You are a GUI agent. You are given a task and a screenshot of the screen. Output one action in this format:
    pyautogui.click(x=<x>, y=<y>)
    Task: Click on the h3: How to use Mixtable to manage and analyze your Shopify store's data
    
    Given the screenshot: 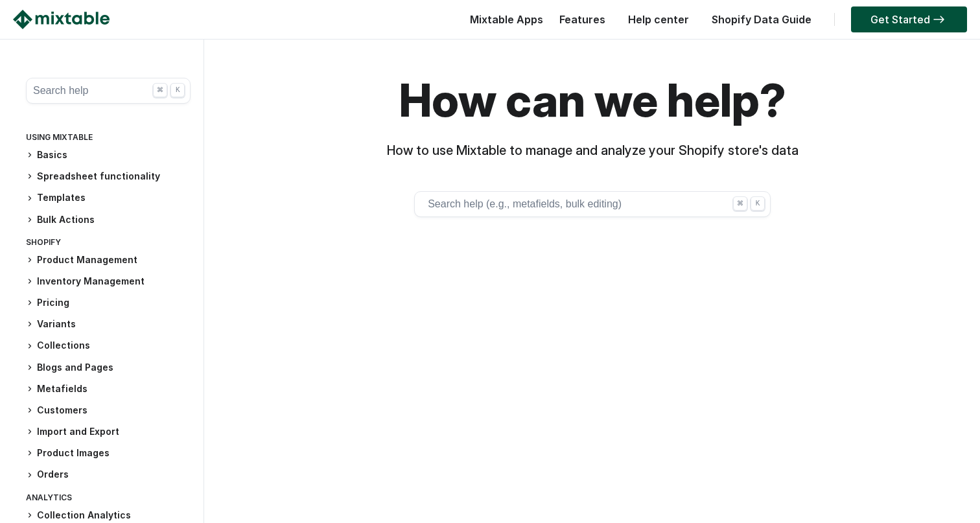 What is the action you would take?
    pyautogui.click(x=592, y=150)
    